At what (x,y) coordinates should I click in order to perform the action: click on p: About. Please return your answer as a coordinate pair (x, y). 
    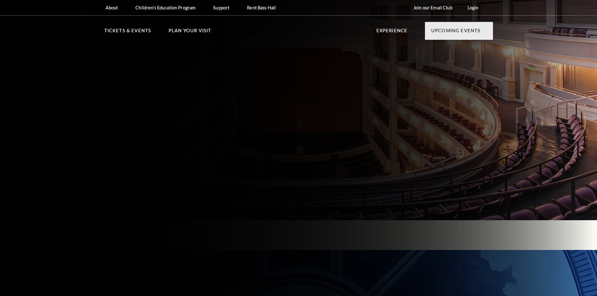
    Looking at the image, I should click on (112, 8).